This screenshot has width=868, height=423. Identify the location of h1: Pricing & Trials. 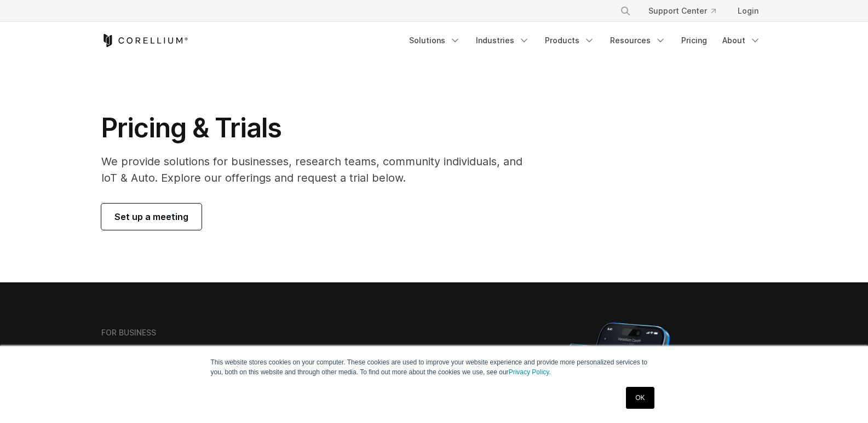
(319, 129).